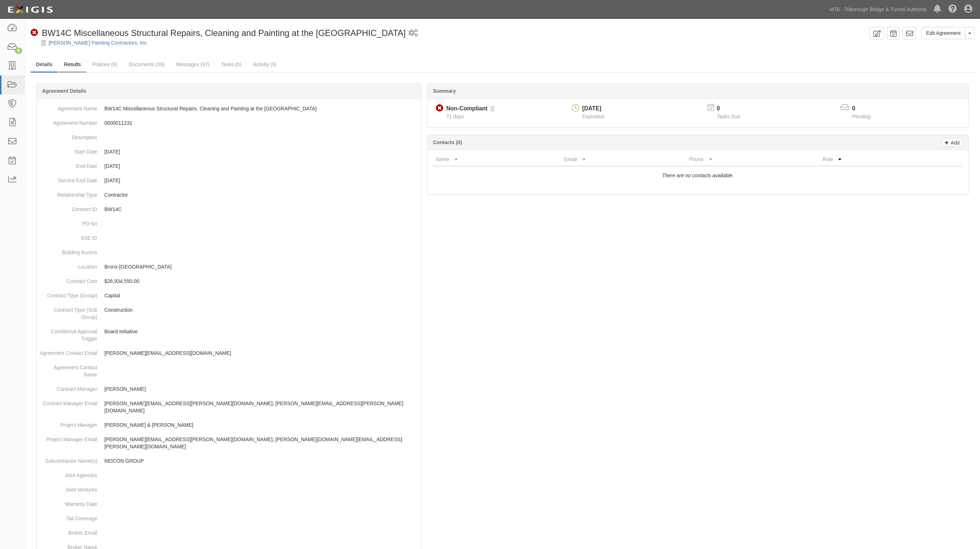  I want to click on dt: Broker Email, so click(69, 531).